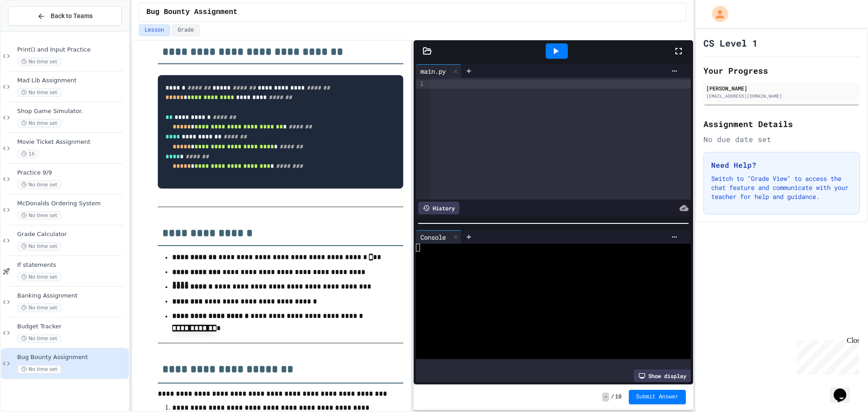 Image resolution: width=868 pixels, height=412 pixels. Describe the element at coordinates (657, 397) in the screenshot. I see `span: Submit Answer` at that location.